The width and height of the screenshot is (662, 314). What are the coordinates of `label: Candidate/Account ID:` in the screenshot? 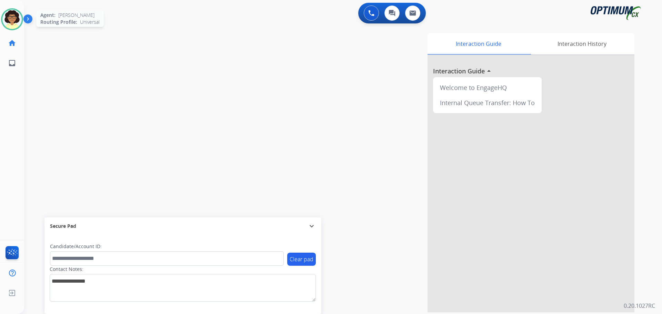 It's located at (76, 247).